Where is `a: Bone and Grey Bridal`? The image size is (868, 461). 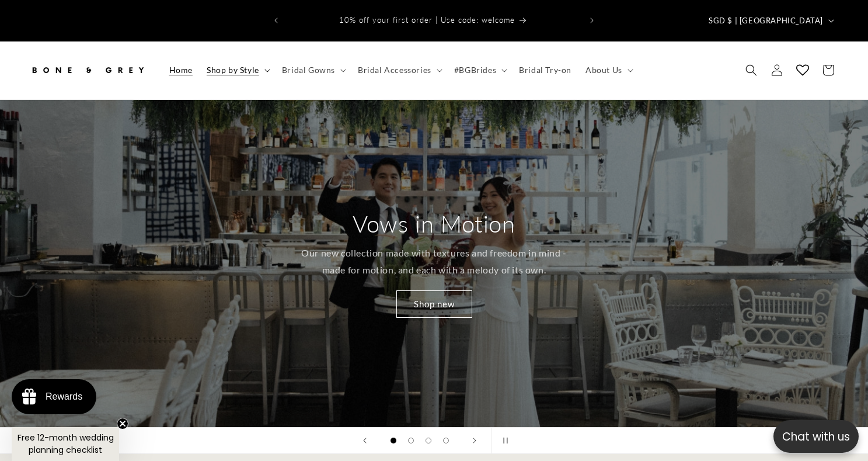 a: Bone and Grey Bridal is located at coordinates (87, 70).